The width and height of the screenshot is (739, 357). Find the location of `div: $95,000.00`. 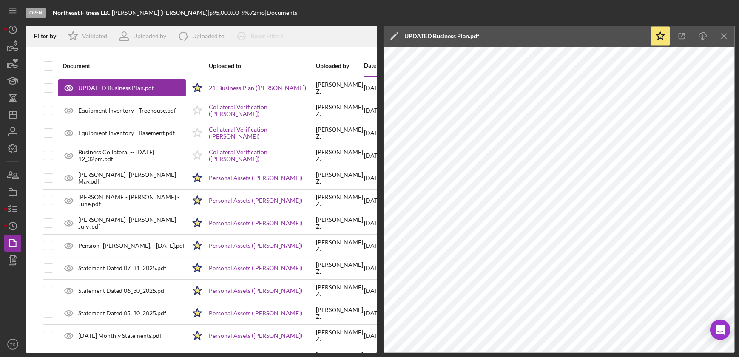

div: $95,000.00 is located at coordinates (225, 13).